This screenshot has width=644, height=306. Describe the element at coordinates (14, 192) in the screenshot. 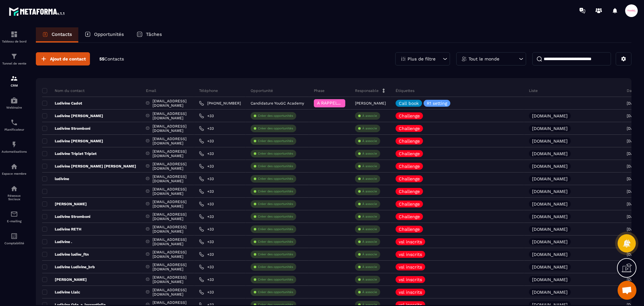

I see `a: social-networksocial-networkRéseaux Sociaux` at that location.